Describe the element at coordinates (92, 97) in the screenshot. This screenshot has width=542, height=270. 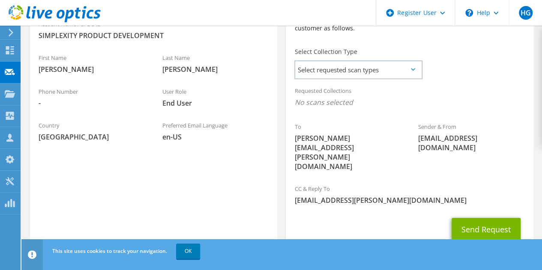
I see `div: Phone Number` at that location.